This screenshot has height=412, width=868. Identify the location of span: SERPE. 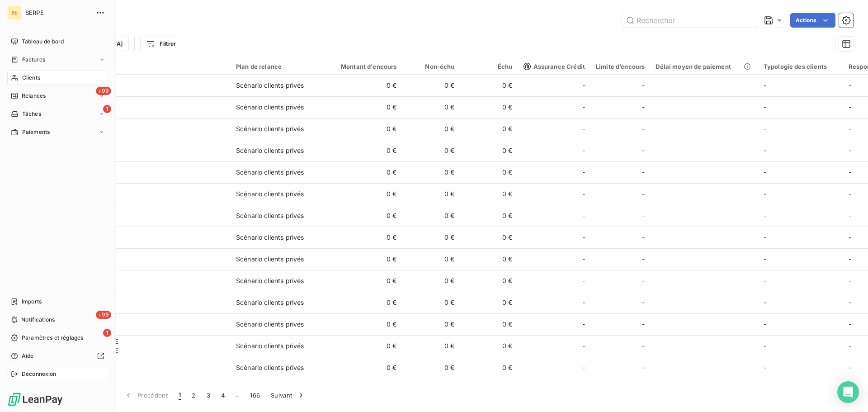
(58, 13).